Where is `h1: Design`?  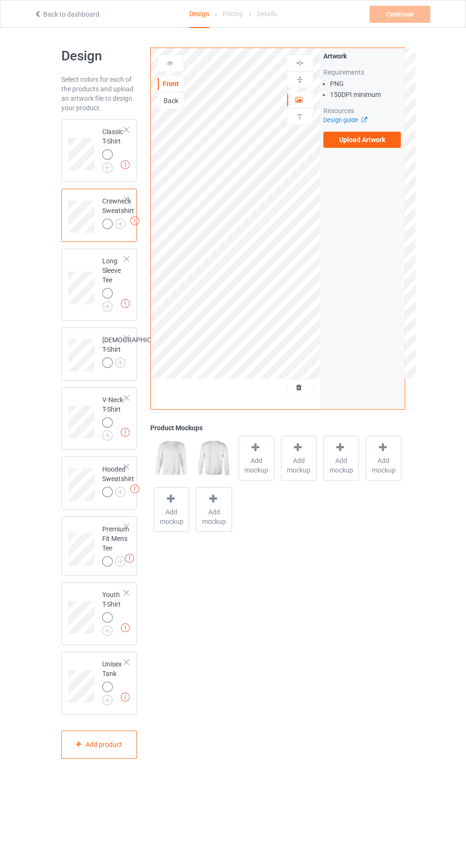 h1: Design is located at coordinates (99, 56).